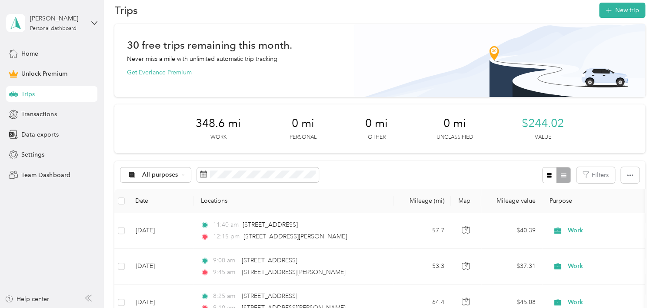  Describe the element at coordinates (218, 124) in the screenshot. I see `span: 348.6 mi` at that location.